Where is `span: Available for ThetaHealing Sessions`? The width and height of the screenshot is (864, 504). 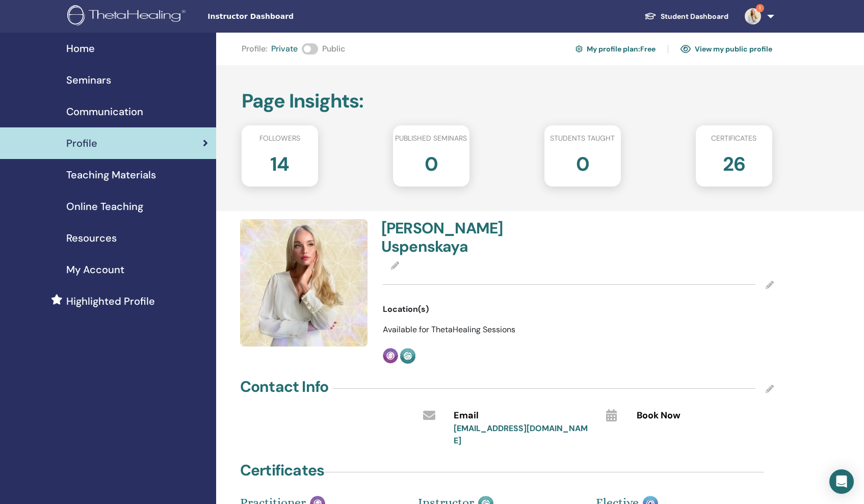 span: Available for ThetaHealing Sessions is located at coordinates (448, 329).